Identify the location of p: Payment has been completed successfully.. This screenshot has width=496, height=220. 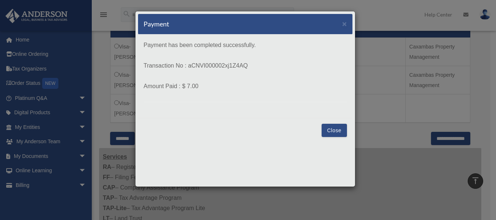
(245, 45).